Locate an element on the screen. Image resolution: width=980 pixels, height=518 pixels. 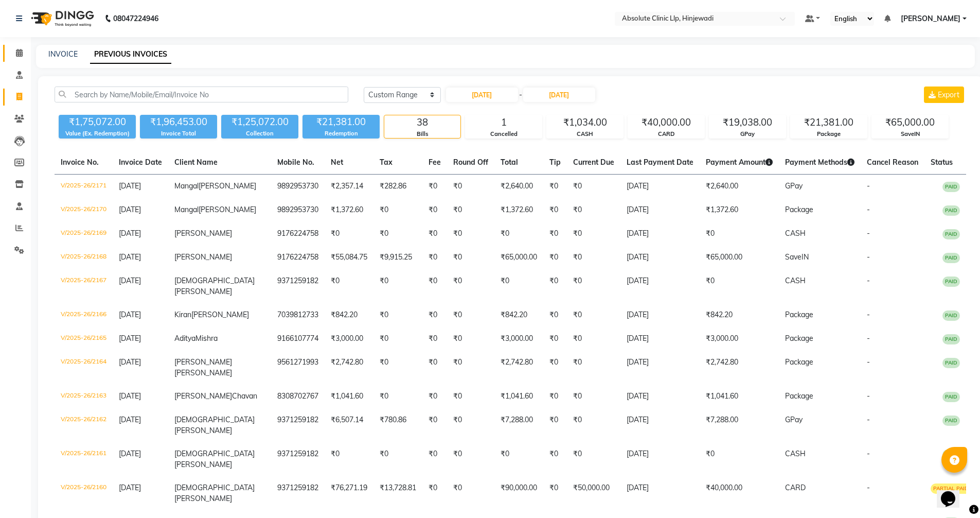
td: V/2025-26/2170 is located at coordinates (84, 210).